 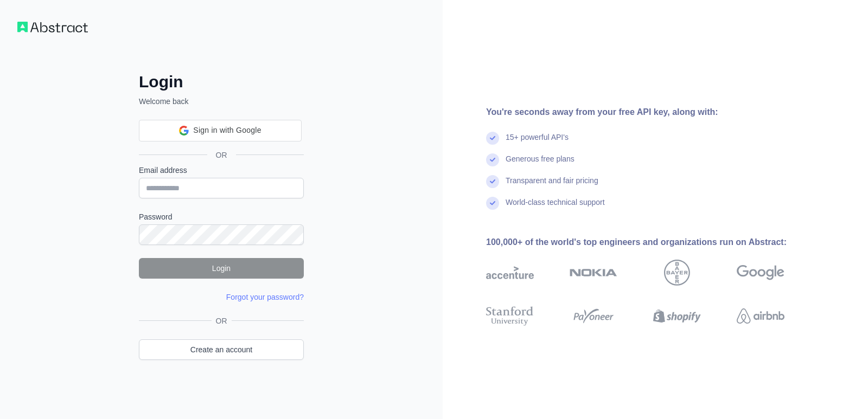 What do you see at coordinates (52, 27) in the screenshot?
I see `img: Workflow` at bounding box center [52, 27].